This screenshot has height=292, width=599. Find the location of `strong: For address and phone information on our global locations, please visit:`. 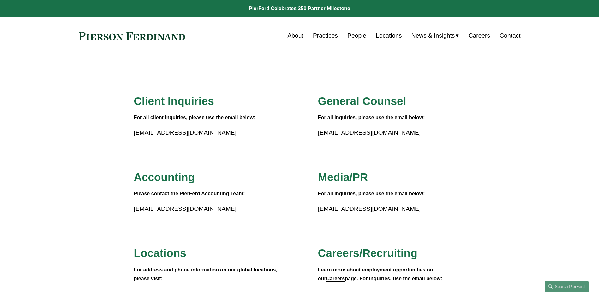

strong: For address and phone information on our global locations, please visit: is located at coordinates (206, 274).